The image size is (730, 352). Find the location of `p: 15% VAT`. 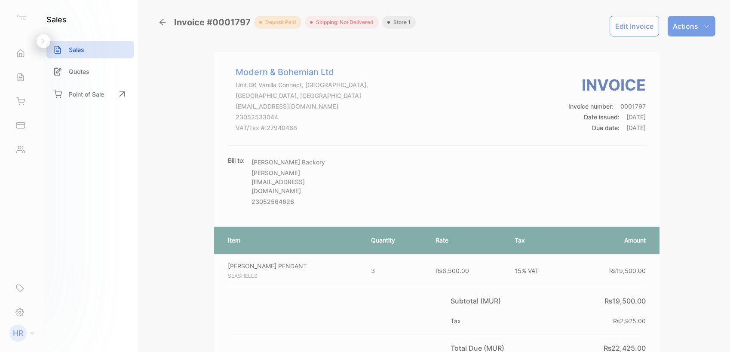

p: 15% VAT is located at coordinates (538, 271).